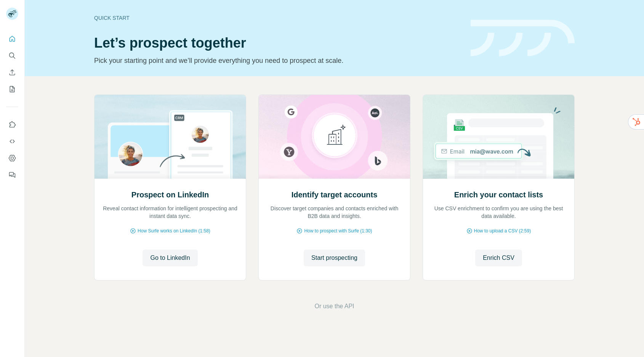 Image resolution: width=644 pixels, height=357 pixels. I want to click on p: Use CSV enrichment to confirm you are using the best data available., so click(499, 212).